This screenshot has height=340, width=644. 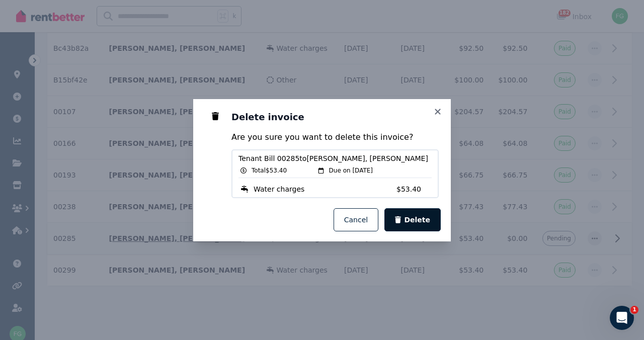 I want to click on span: Water charges, so click(x=279, y=189).